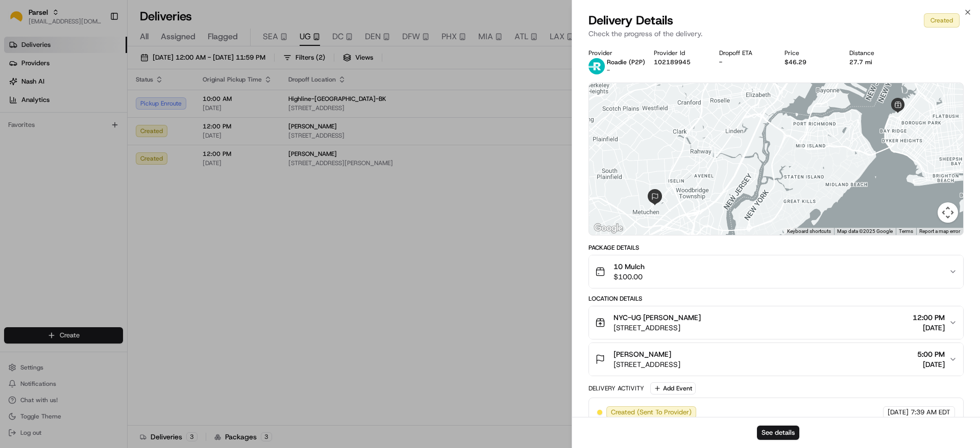  What do you see at coordinates (44, 153) in the screenshot?
I see `a: 📗Knowledge Base` at bounding box center [44, 153].